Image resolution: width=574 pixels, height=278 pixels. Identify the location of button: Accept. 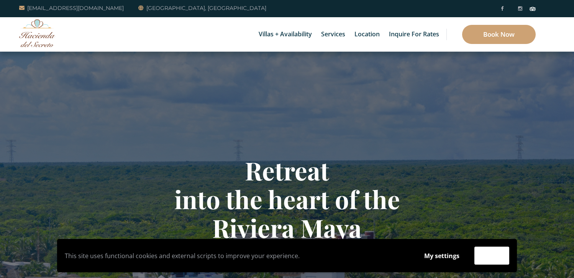
(491, 256).